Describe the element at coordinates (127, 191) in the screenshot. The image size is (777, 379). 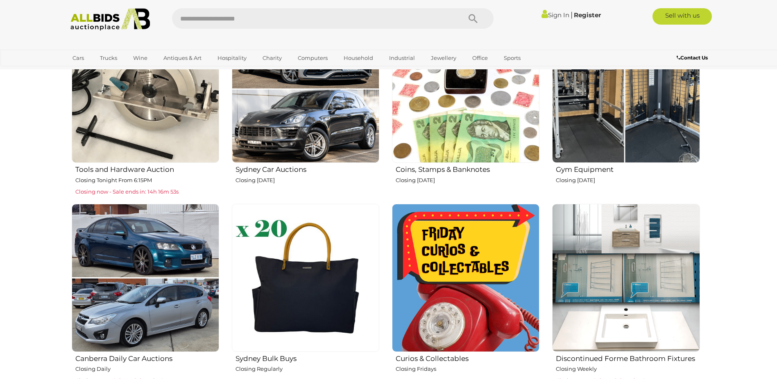
I see `span: Closing now - Sale ends in: 14h 16m 53s` at that location.